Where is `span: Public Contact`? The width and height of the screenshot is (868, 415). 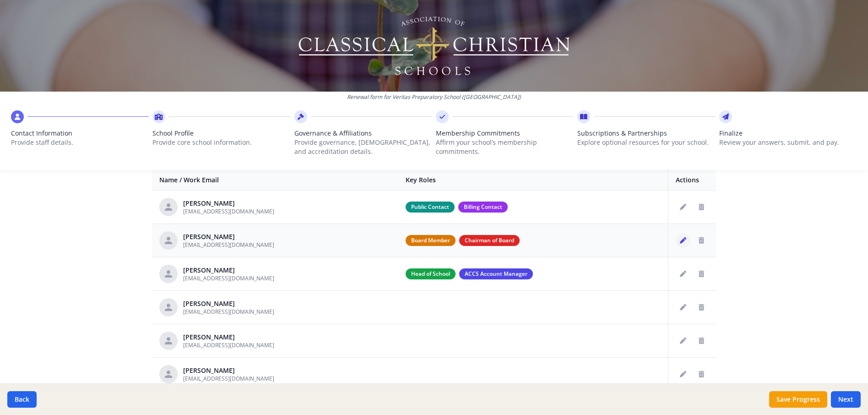
span: Public Contact is located at coordinates (430, 208).